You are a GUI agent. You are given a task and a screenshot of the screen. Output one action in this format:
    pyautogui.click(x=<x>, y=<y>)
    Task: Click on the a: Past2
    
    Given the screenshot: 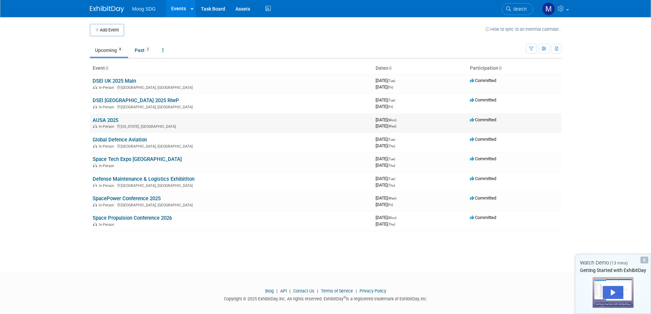 What is the action you would take?
    pyautogui.click(x=143, y=50)
    